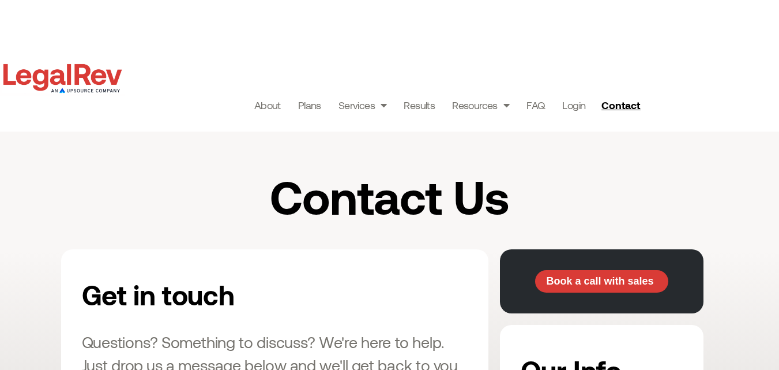 This screenshot has width=779, height=370. Describe the element at coordinates (622, 105) in the screenshot. I see `a: Contact` at that location.